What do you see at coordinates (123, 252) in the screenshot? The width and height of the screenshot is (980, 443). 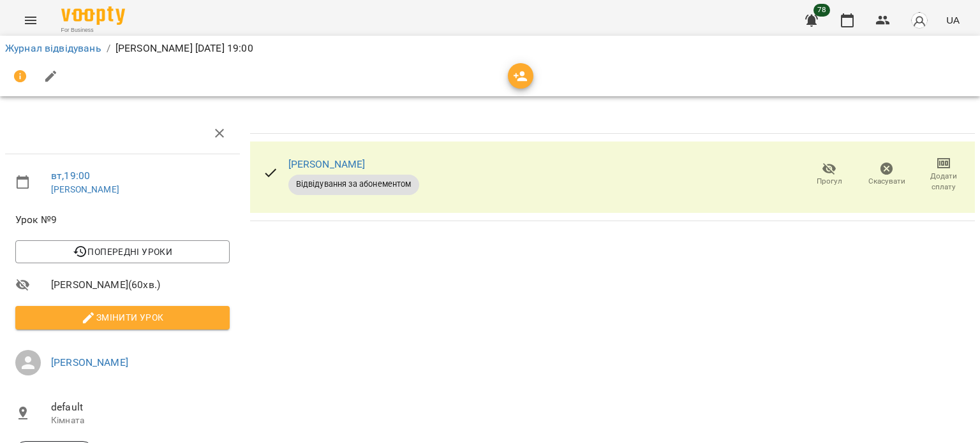 I see `span: Попередні уроки` at bounding box center [123, 252].